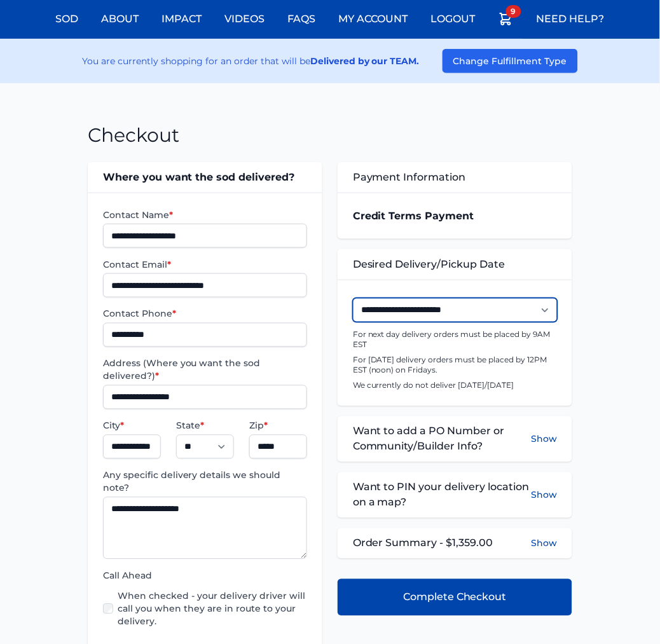 The width and height of the screenshot is (660, 644). What do you see at coordinates (442, 439) in the screenshot?
I see `span: Want to add a PO Number or Community/Builder Info?` at bounding box center [442, 439].